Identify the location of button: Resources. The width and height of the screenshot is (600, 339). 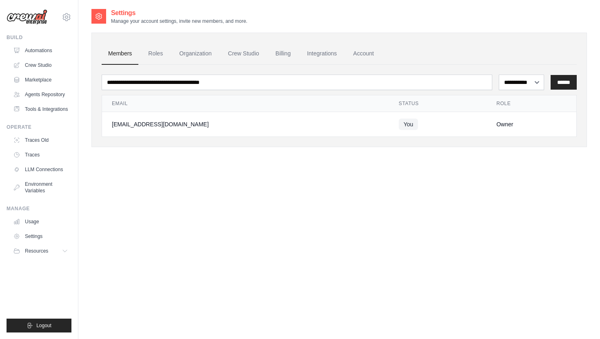
(40, 251).